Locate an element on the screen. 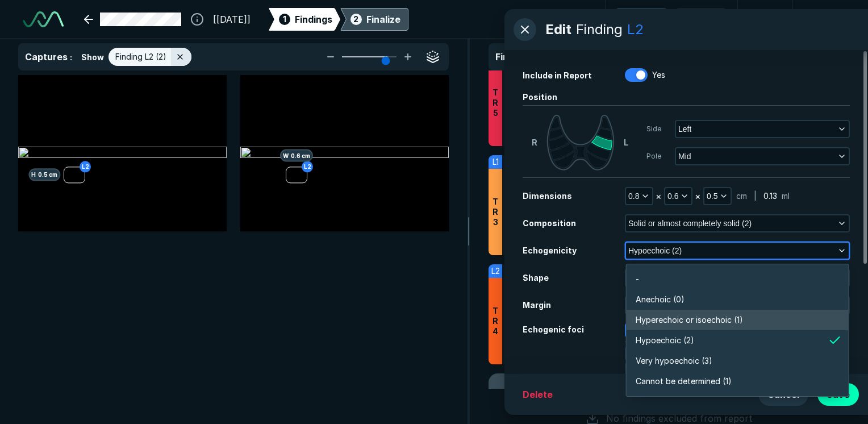 This screenshot has height=424, width=868. a: See-Mode Logo is located at coordinates (43, 20).